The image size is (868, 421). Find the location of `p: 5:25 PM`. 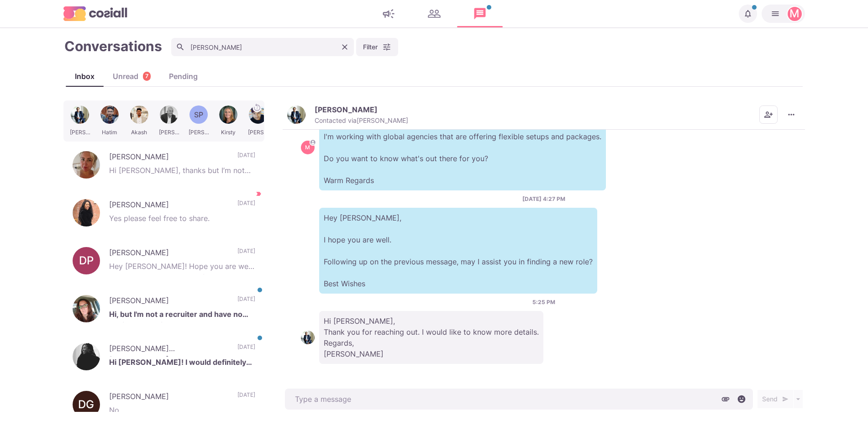

p: 5:25 PM is located at coordinates (543, 302).